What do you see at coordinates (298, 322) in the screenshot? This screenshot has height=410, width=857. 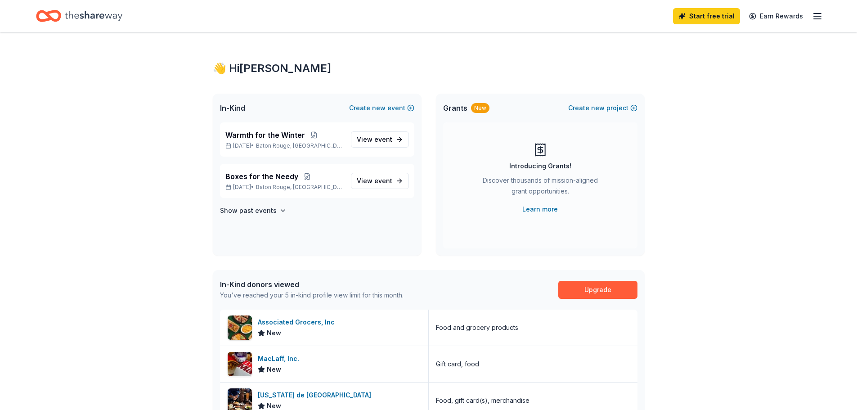 I see `div: Associated Grocers, Inc` at bounding box center [298, 322].